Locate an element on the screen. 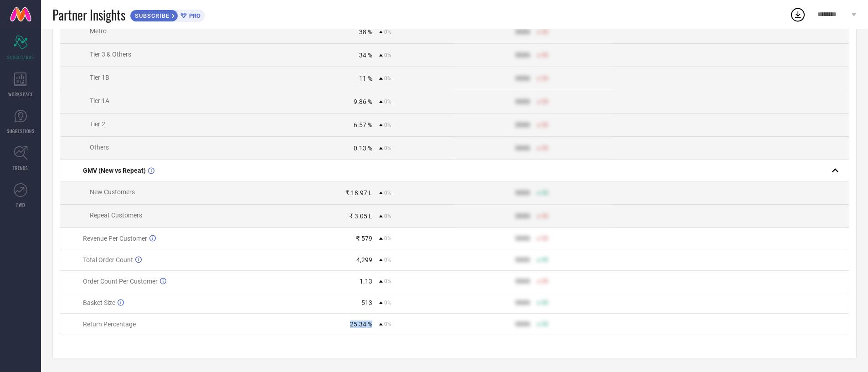 Image resolution: width=868 pixels, height=372 pixels. span: Revenue Per Customer is located at coordinates (115, 239).